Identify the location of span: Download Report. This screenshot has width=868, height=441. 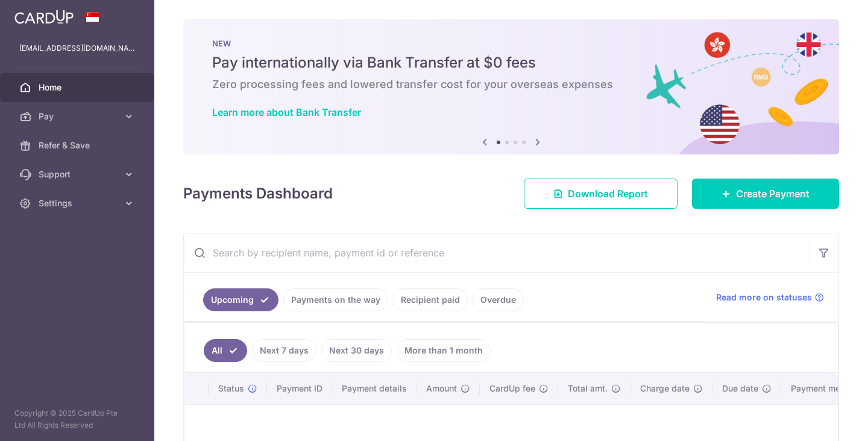
(607, 194).